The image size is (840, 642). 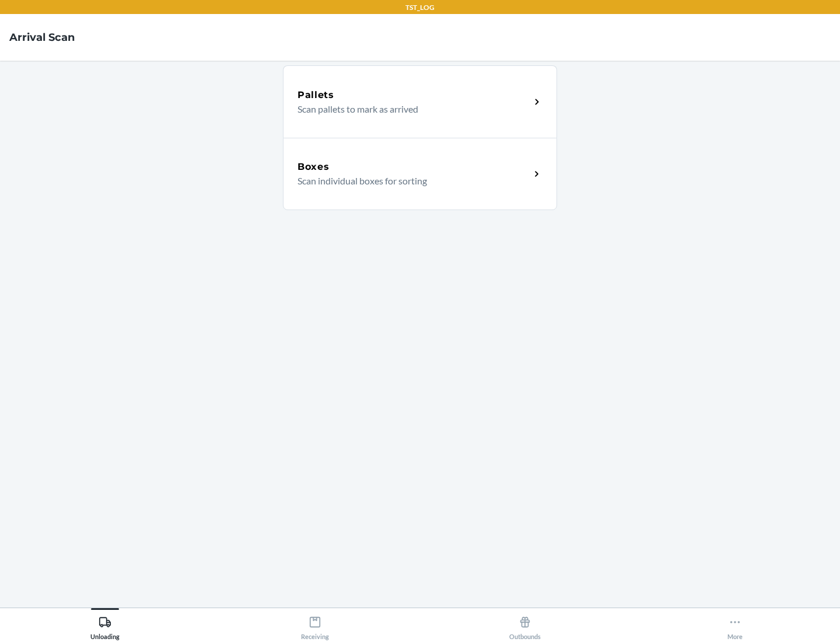 I want to click on div: Outbounds, so click(x=525, y=626).